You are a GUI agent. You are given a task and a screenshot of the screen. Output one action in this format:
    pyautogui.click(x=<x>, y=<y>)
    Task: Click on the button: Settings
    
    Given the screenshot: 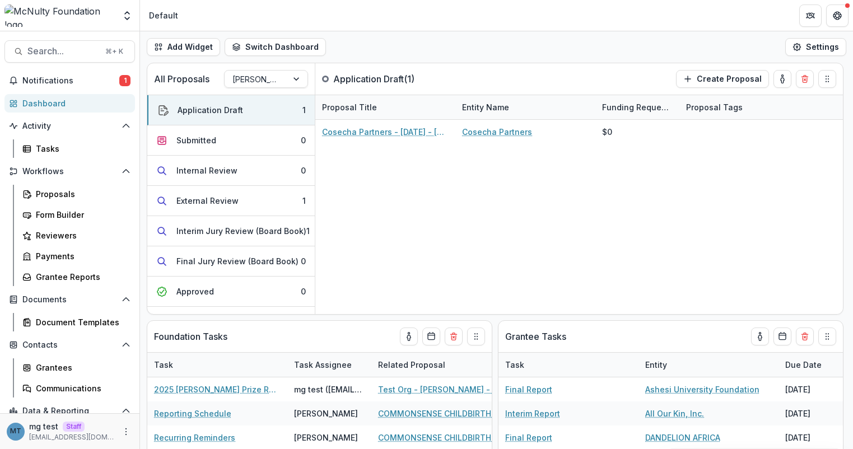 What is the action you would take?
    pyautogui.click(x=815, y=47)
    